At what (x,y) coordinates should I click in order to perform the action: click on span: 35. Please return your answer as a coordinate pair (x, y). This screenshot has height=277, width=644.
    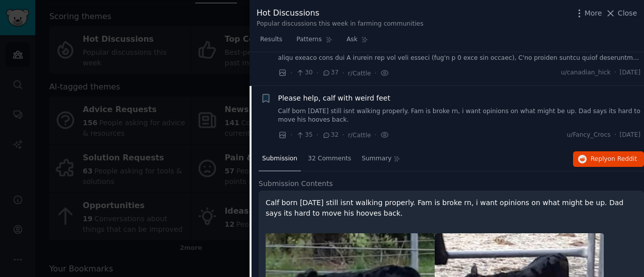
    Looking at the image, I should click on (303, 136).